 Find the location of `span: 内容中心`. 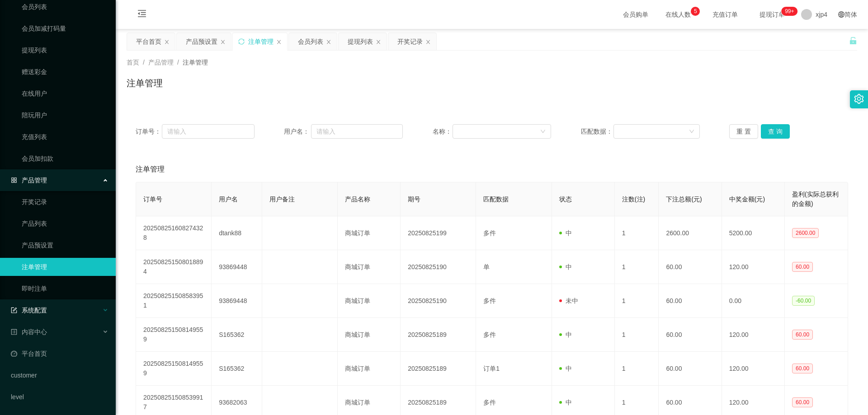

span: 内容中心 is located at coordinates (29, 332).